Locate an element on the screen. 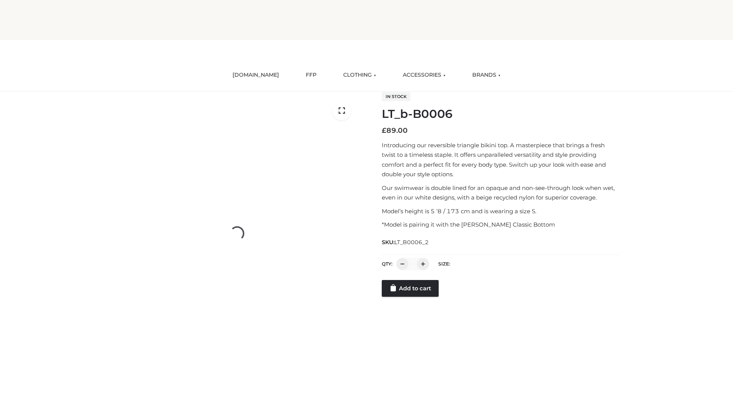  span: In stock is located at coordinates (396, 97).